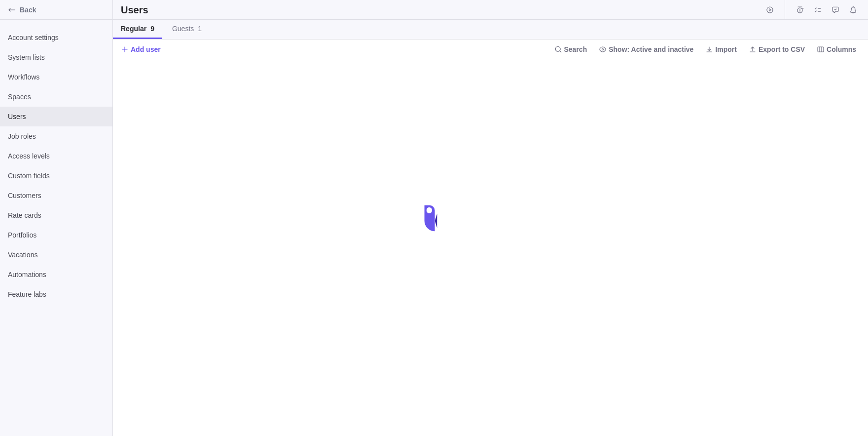  I want to click on span: Access levels, so click(56, 156).